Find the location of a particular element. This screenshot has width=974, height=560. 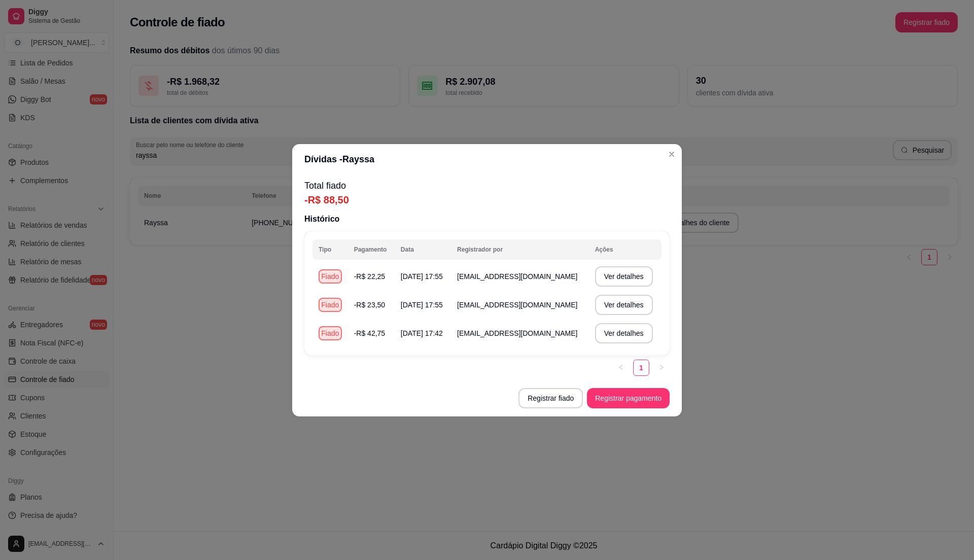

p: Histórico is located at coordinates (487, 219).